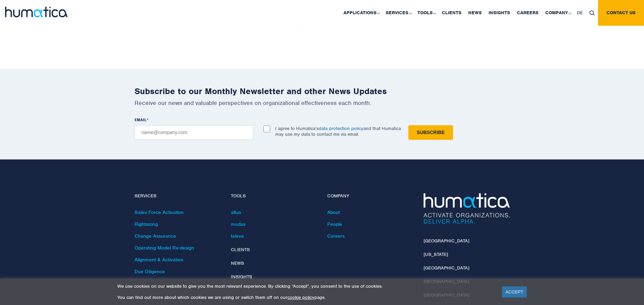 This screenshot has width=644, height=305. Describe the element at coordinates (301, 297) in the screenshot. I see `a: cookie policy` at that location.